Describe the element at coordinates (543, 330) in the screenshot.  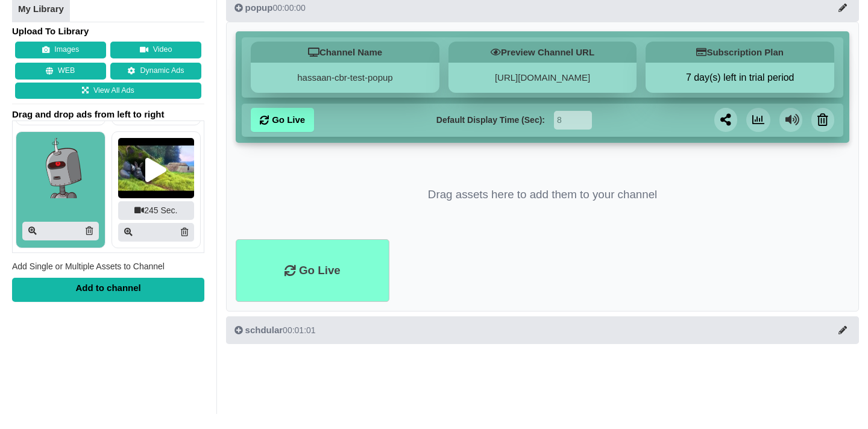
I see `button: schdular00:01:01` at that location.